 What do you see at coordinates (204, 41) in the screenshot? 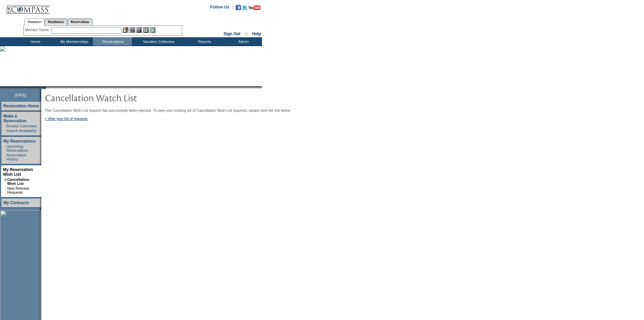
I see `td: Reports` at bounding box center [204, 41].